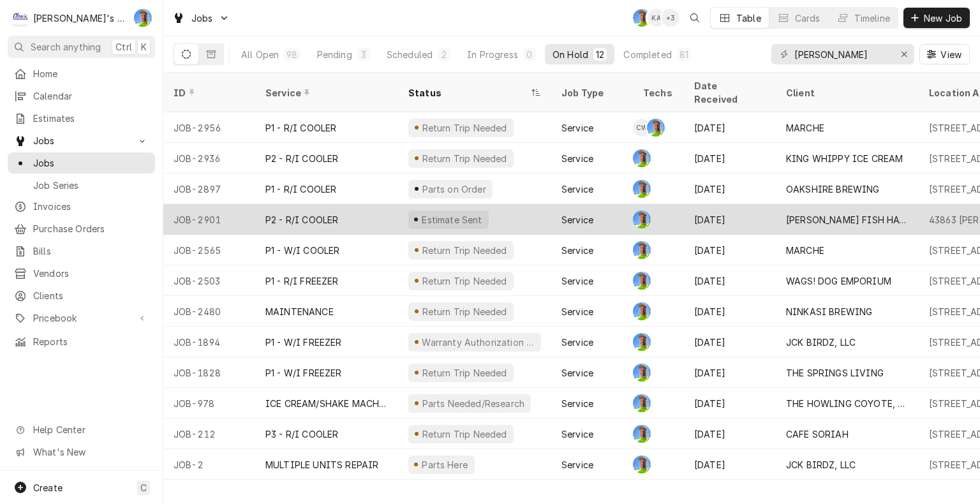  Describe the element at coordinates (950, 54) in the screenshot. I see `span: View` at that location.